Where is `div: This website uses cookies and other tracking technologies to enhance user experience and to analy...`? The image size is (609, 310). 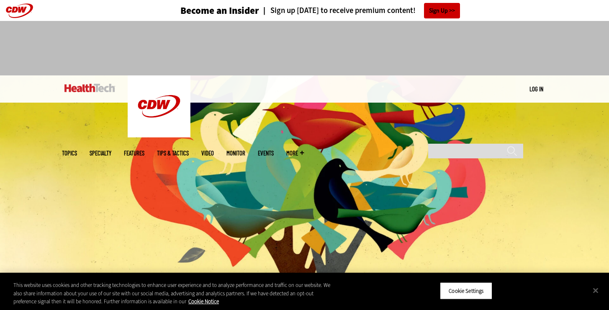
div: This website uses cookies and other tracking technologies to enhance user experience and to analy... is located at coordinates (174, 293).